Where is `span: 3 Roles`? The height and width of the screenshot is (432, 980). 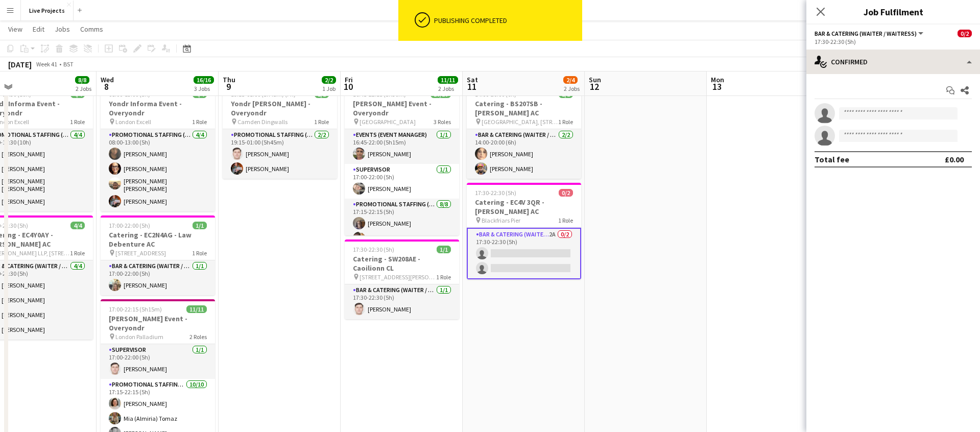
span: 3 Roles is located at coordinates (442, 121).